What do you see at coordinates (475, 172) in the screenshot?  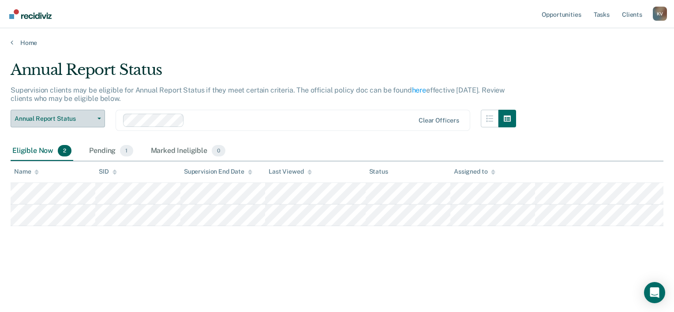 I see `div: Assigned to` at bounding box center [475, 172].